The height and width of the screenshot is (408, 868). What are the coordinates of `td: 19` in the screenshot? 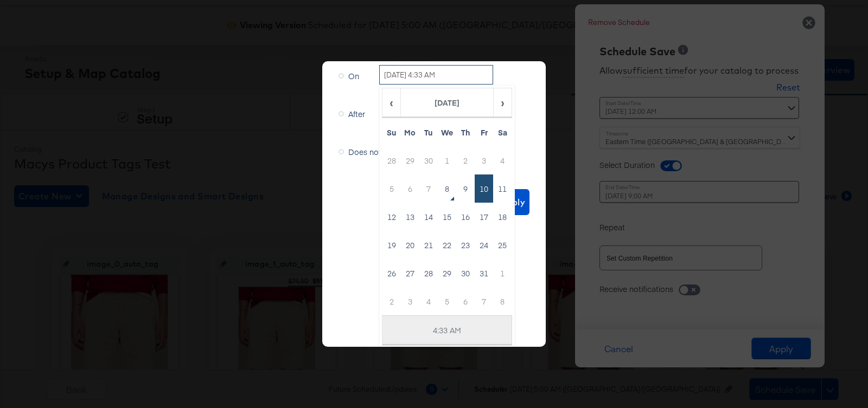 It's located at (392, 245).